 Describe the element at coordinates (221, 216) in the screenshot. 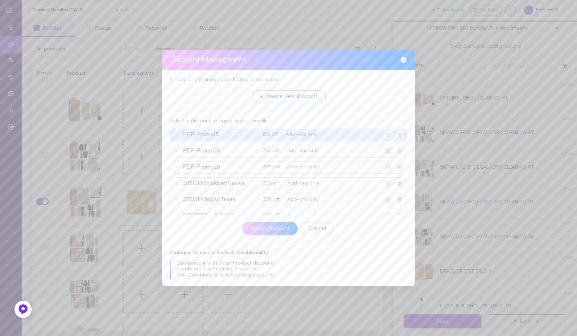

I see `span: 20%OFFOrigKitW/Wipes` at that location.